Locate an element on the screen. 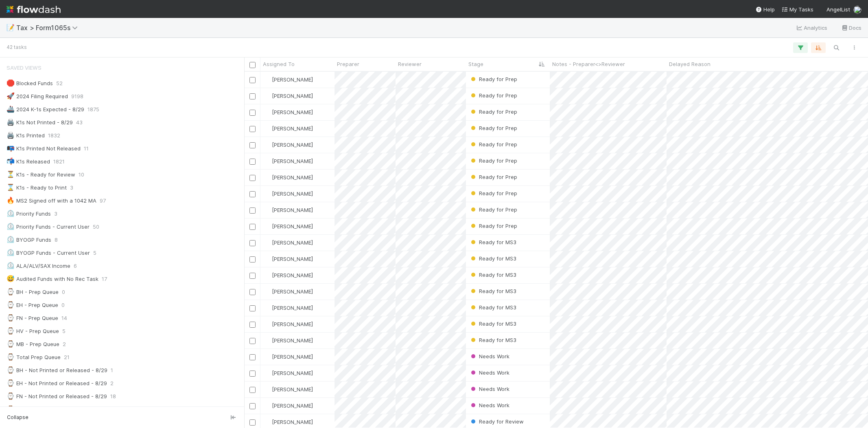 The image size is (868, 428). div: K1s - Ready to Print is located at coordinates (37, 187).